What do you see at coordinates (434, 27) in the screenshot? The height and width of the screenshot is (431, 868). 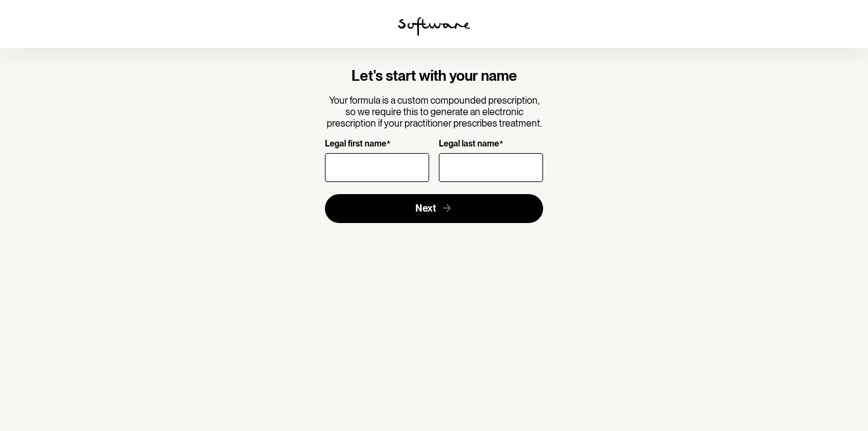 I see `img: software logo` at bounding box center [434, 27].